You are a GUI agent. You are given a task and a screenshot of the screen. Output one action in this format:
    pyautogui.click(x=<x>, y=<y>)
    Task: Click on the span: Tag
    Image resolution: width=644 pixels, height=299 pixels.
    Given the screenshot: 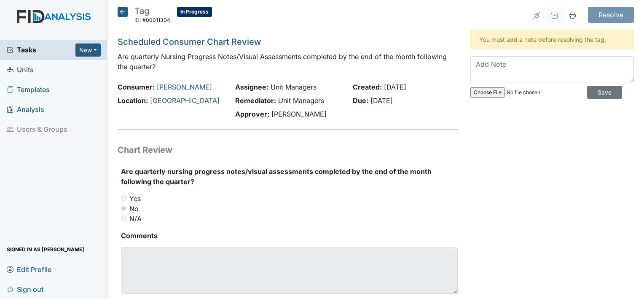 What is the action you would take?
    pyautogui.click(x=142, y=11)
    